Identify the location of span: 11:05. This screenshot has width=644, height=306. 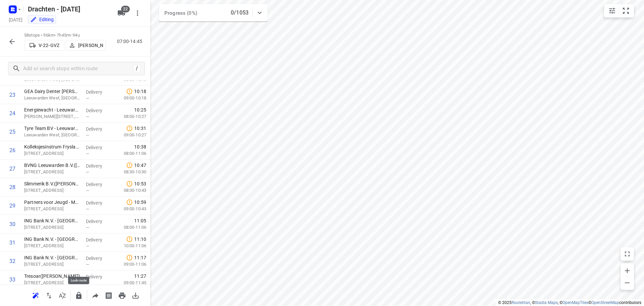
(140, 220).